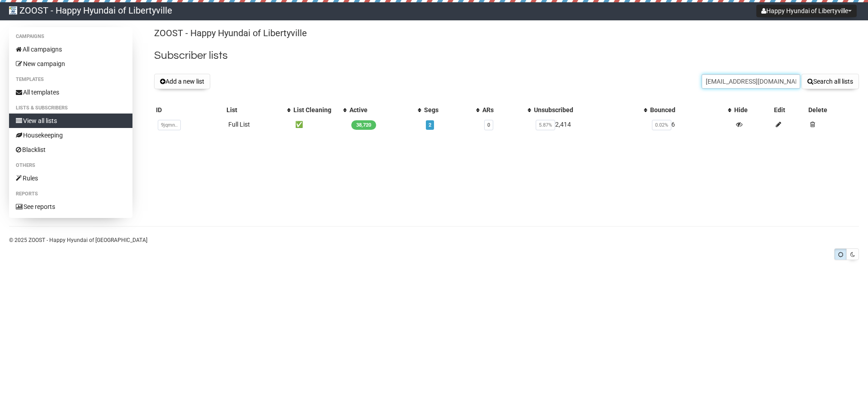 Image resolution: width=868 pixels, height=412 pixels. Describe the element at coordinates (507, 110) in the screenshot. I see `th: ARs: No sort applied, activate to apply an ascending sort` at that location.